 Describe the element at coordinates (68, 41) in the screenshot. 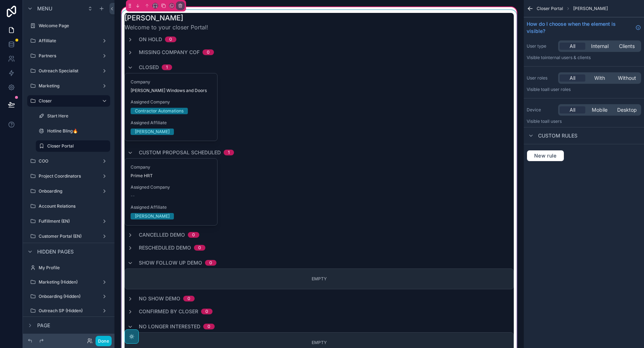

I see `label: Affilliate` at that location.